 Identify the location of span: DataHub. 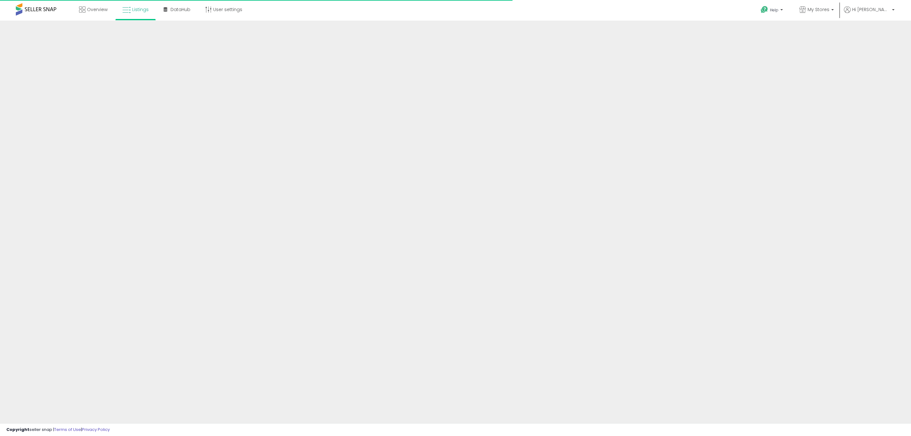
(180, 9).